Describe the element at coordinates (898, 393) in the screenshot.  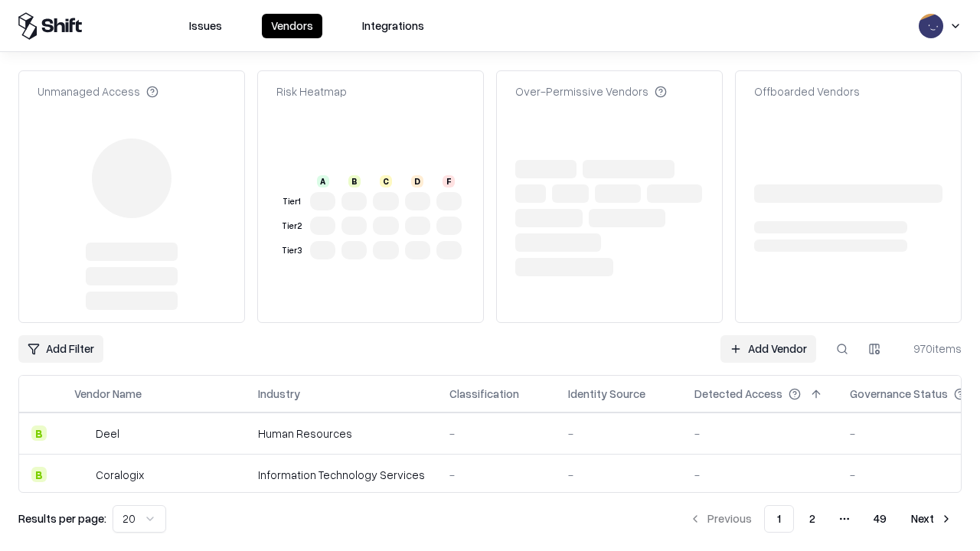
I see `div: Governance Status` at that location.